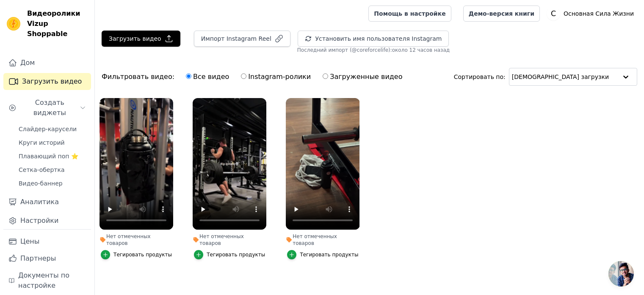  Describe the element at coordinates (480, 77) in the screenshot. I see `font: Сортировать по:` at that location.